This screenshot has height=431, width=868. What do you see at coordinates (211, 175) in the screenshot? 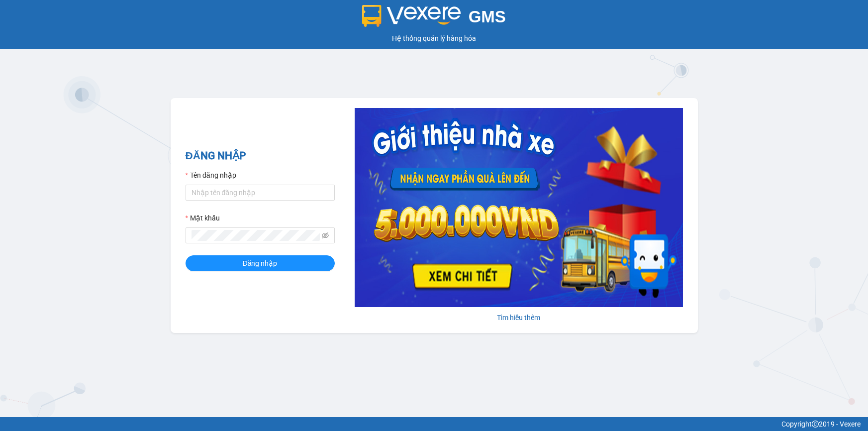
I see `label: Tên đăng nhập` at bounding box center [211, 175].